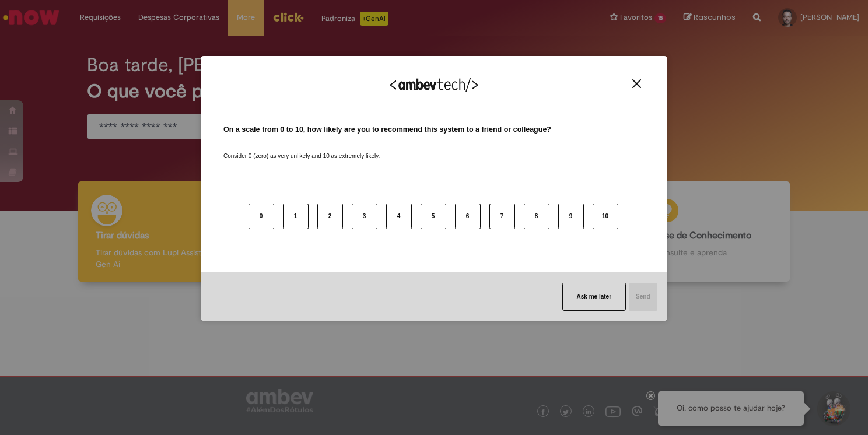 This screenshot has width=868, height=435. What do you see at coordinates (433, 216) in the screenshot?
I see `button: 5` at bounding box center [433, 216].